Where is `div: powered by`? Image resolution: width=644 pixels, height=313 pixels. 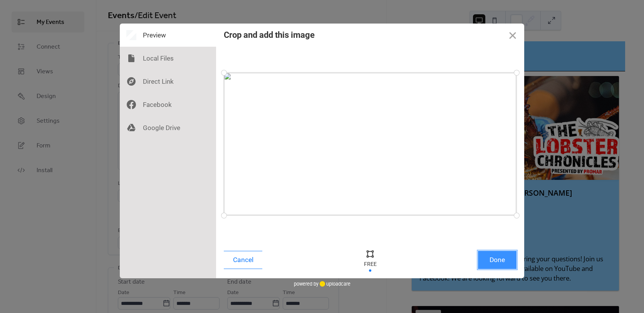
div: powered by is located at coordinates (322, 284).